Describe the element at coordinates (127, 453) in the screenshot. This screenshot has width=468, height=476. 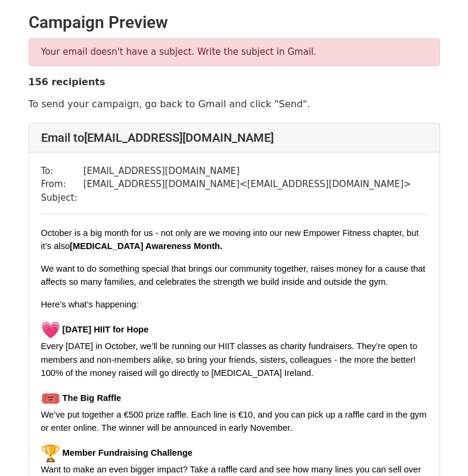
I see `span: Member Fundraising Challenge` at that location.